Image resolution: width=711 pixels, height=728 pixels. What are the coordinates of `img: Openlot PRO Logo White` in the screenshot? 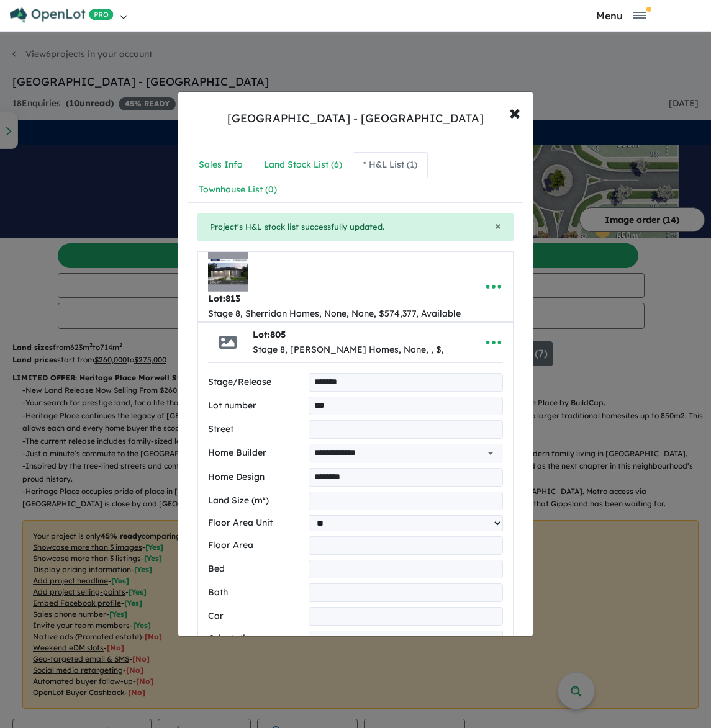 It's located at (62, 15).